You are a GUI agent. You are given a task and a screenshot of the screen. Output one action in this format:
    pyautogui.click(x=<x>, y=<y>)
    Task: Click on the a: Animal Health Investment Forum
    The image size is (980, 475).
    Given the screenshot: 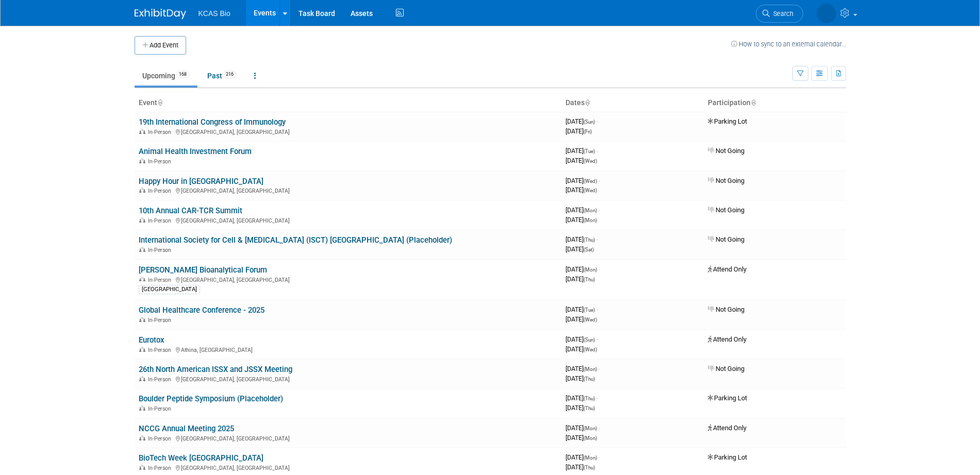 What is the action you would take?
    pyautogui.click(x=195, y=151)
    